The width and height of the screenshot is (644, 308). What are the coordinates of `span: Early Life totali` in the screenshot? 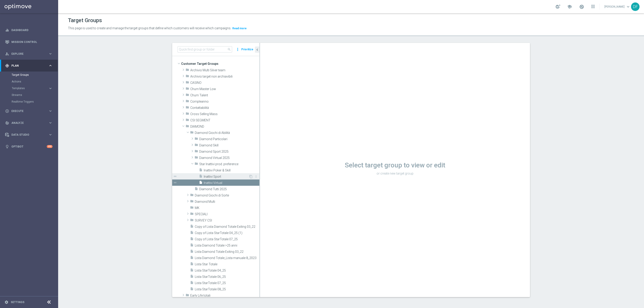 It's located at (224, 296).